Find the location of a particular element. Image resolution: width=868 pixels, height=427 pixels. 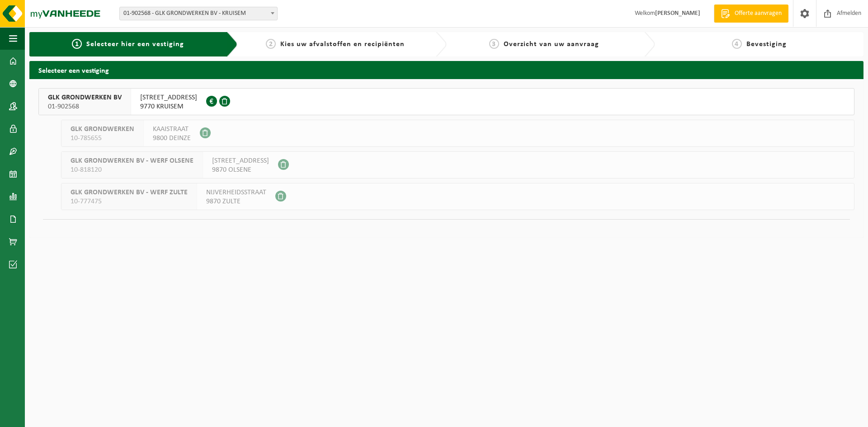

span: 9870 ZULTE is located at coordinates (236, 201).